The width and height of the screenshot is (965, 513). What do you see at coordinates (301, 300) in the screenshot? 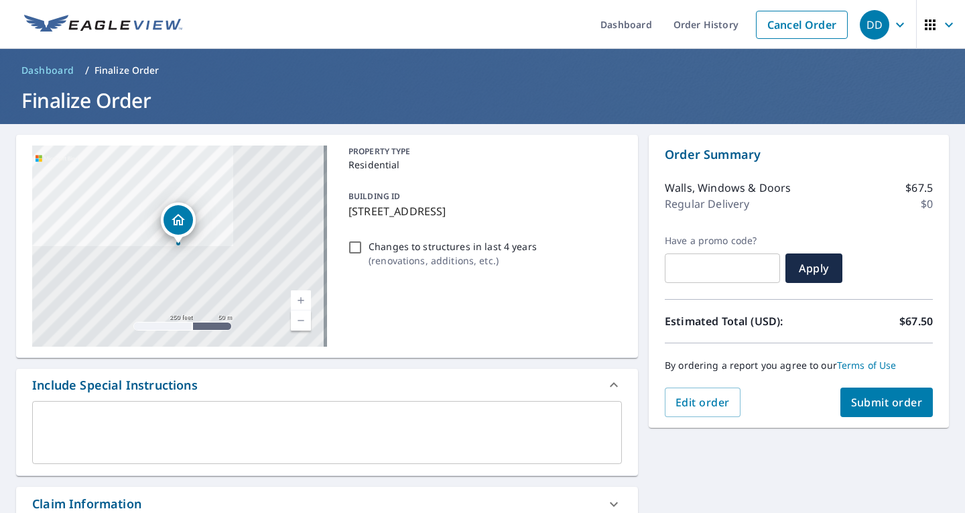
I see `a: Current Level 17, Zoom In` at bounding box center [301, 300].